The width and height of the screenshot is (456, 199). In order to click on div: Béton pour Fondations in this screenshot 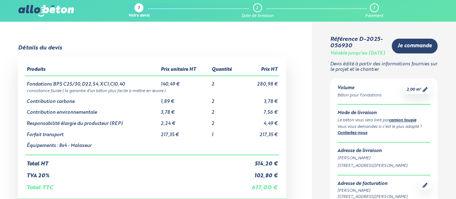, I will do `click(360, 95)`.